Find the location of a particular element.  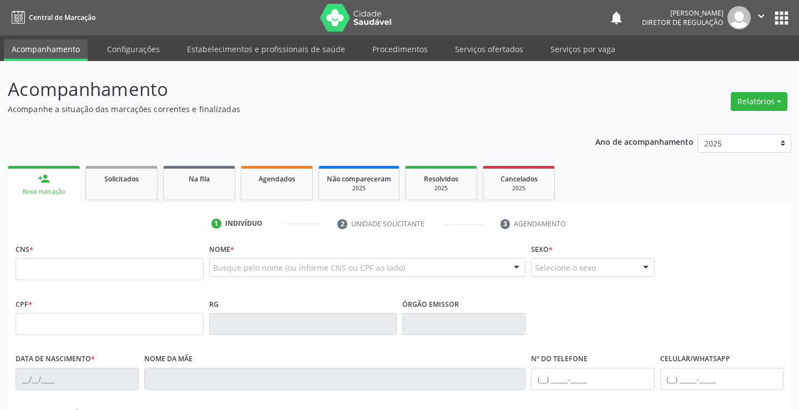

button: apps is located at coordinates (781, 18).